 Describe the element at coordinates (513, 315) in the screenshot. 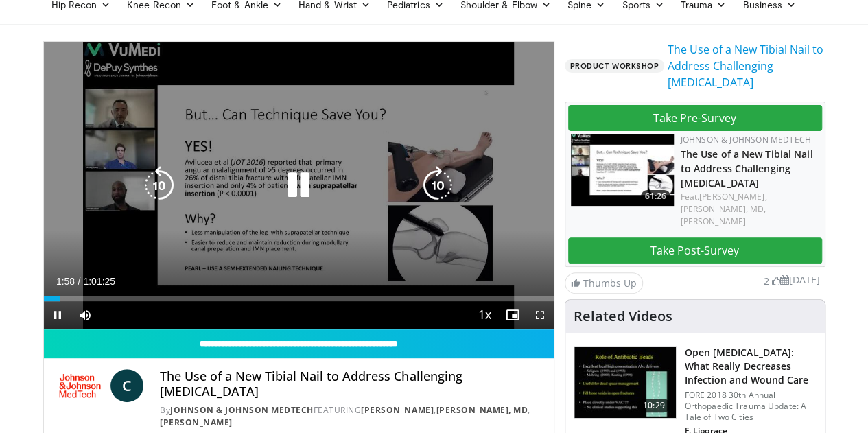

I see `button: Enable picture-in-picture mode` at that location.